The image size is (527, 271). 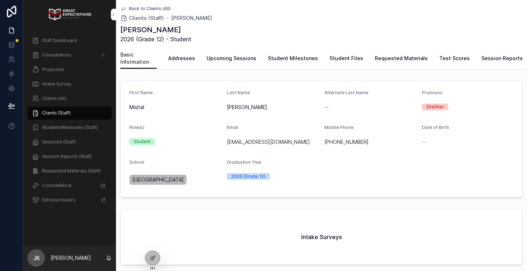 What do you see at coordinates (145, 9) in the screenshot?
I see `a: Back to Clients (All)` at bounding box center [145, 9].